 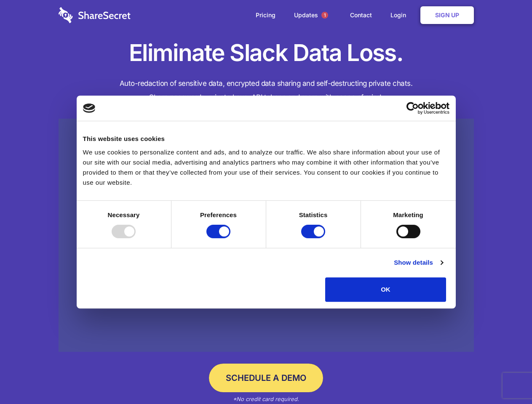 What do you see at coordinates (401, 16) in the screenshot?
I see `a: Login` at bounding box center [401, 16].